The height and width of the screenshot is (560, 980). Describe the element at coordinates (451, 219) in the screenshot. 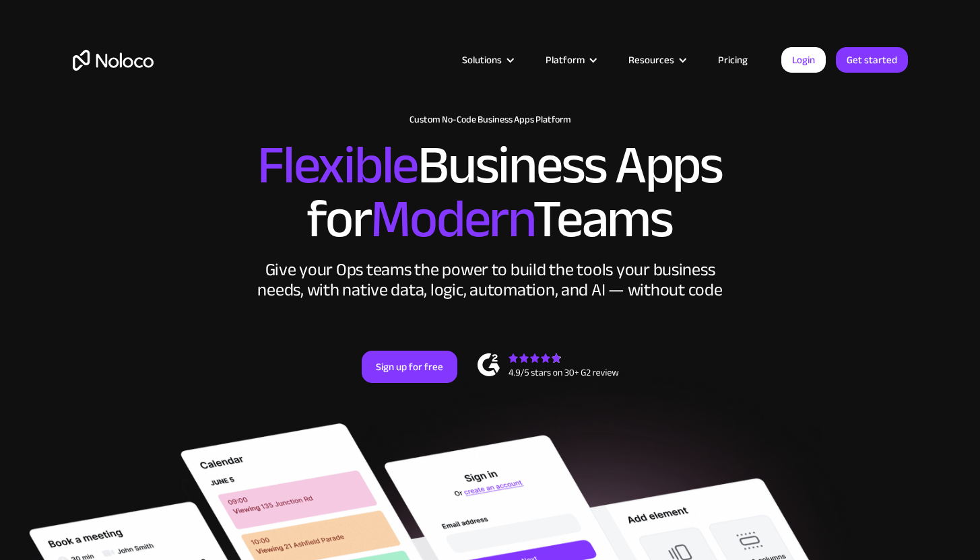

I see `span: Modern` at that location.